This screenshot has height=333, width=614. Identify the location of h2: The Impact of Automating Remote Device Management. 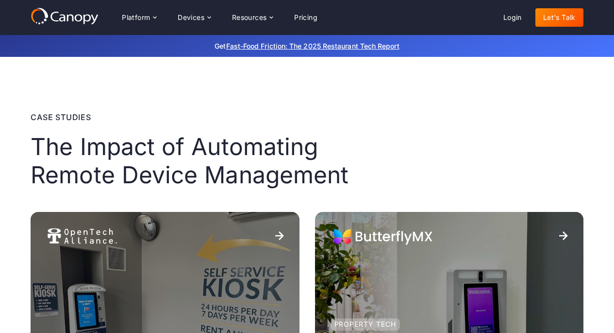
(215, 160).